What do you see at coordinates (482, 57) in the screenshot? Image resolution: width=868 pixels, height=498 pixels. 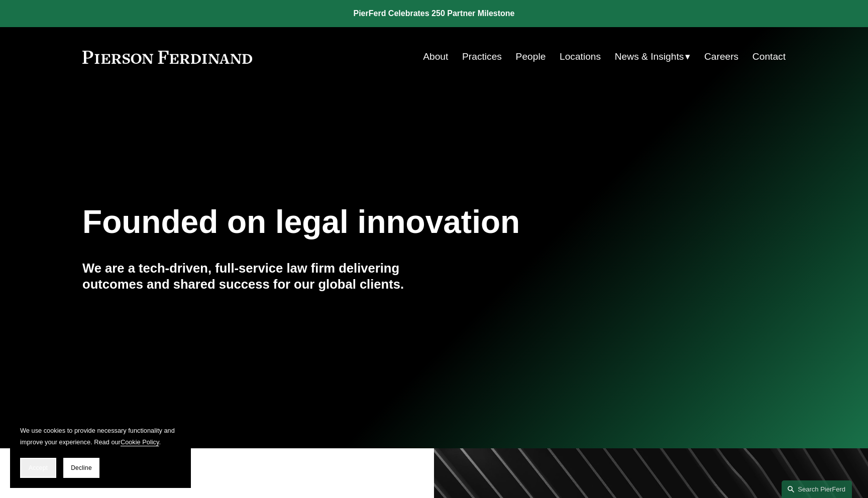 I see `a: Practices` at bounding box center [482, 57].